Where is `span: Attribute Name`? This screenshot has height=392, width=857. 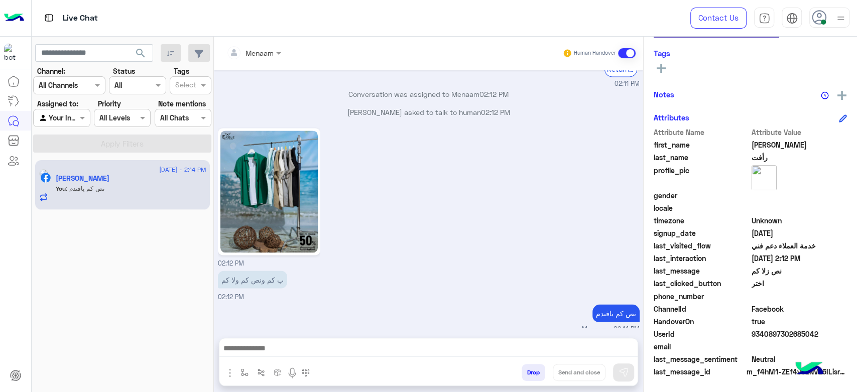
span: Attribute Name is located at coordinates (701, 132).